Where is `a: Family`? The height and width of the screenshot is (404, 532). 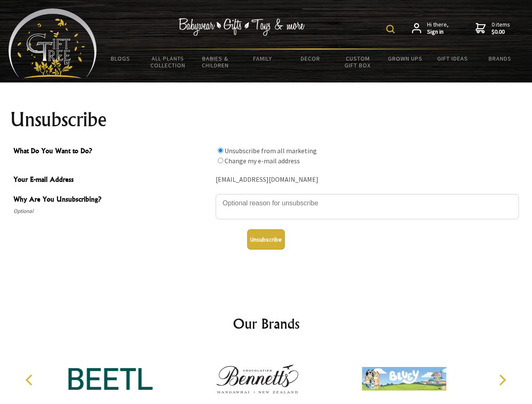 a: Family is located at coordinates (263, 58).